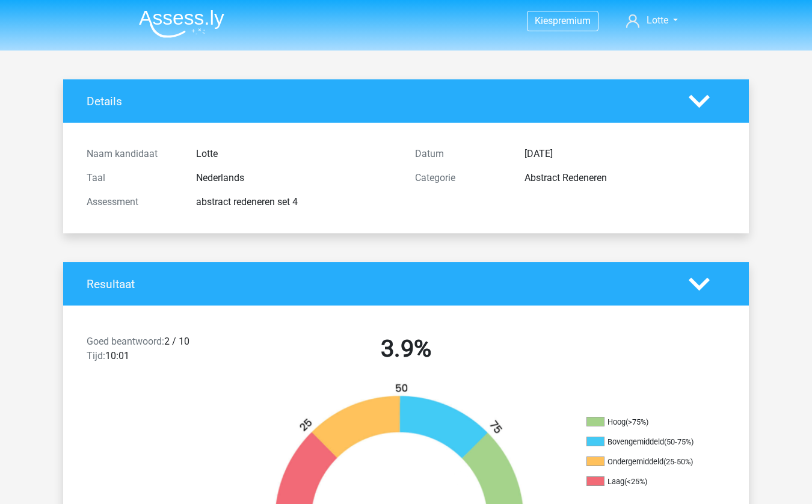 The height and width of the screenshot is (504, 812). Describe the element at coordinates (95, 355) in the screenshot. I see `span: Tijd:` at that location.